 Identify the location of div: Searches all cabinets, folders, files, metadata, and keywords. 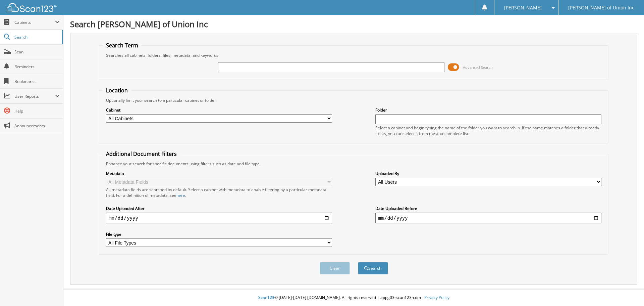
(354, 55).